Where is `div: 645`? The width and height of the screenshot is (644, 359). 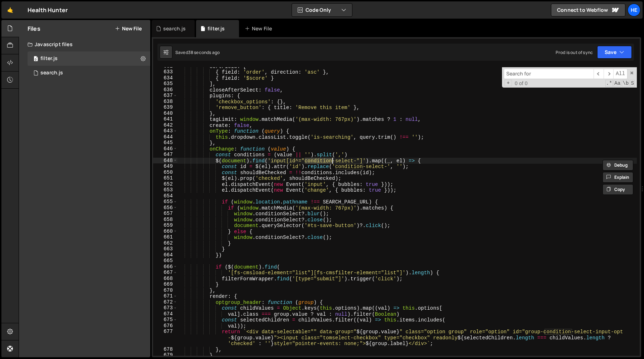 div: 645 is located at coordinates (166, 143).